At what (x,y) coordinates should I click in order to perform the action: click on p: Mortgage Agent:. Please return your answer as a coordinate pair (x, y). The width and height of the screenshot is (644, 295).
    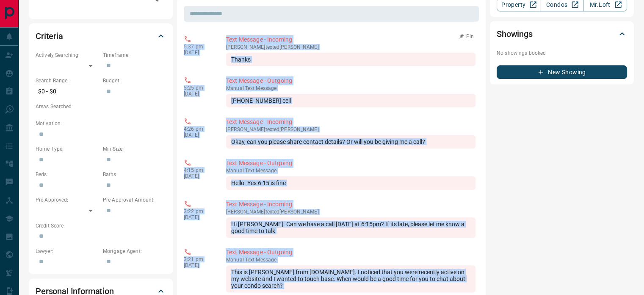
    Looking at the image, I should click on (134, 251).